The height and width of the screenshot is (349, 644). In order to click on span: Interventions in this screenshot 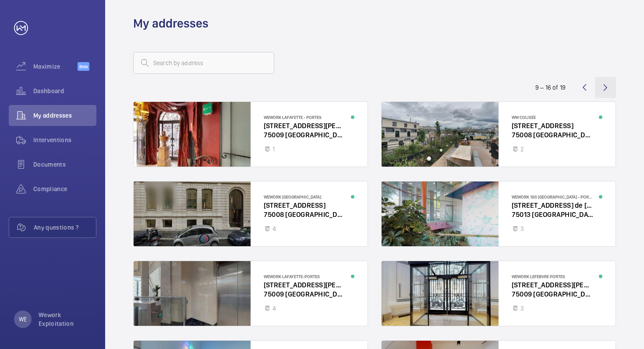, I will do `click(65, 140)`.